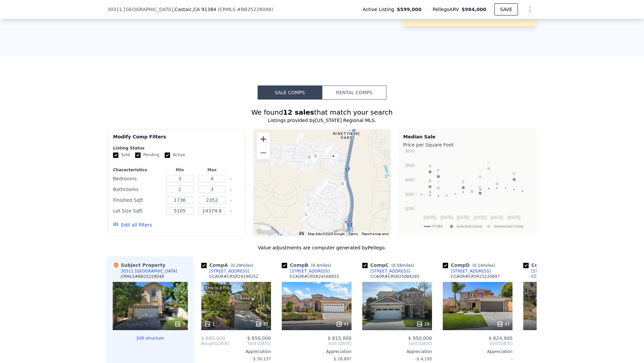 Image resolution: width=644 pixels, height=363 pixels. Describe the element at coordinates (180, 170) in the screenshot. I see `div: Min` at that location.